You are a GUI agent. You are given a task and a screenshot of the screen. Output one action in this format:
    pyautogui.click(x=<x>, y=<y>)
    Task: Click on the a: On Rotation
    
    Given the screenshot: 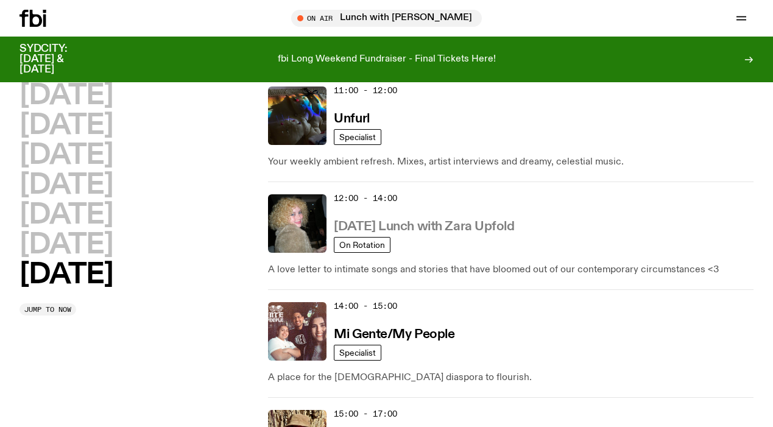 What is the action you would take?
    pyautogui.click(x=362, y=245)
    